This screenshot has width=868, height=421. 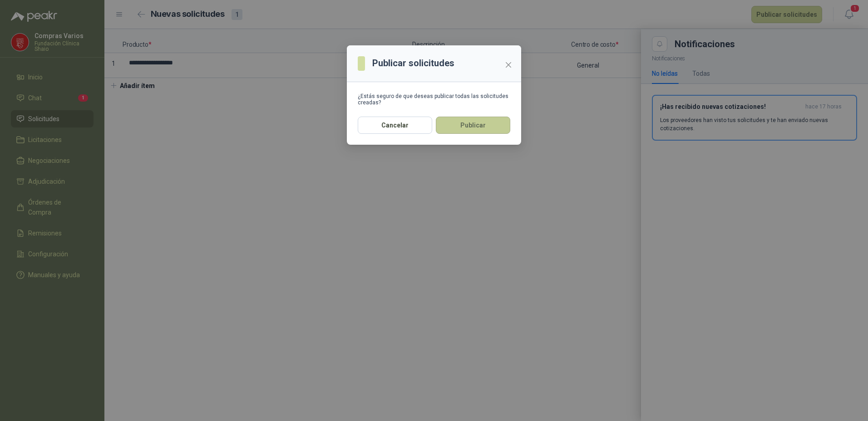 What do you see at coordinates (473, 125) in the screenshot?
I see `button: Publicar` at bounding box center [473, 125].